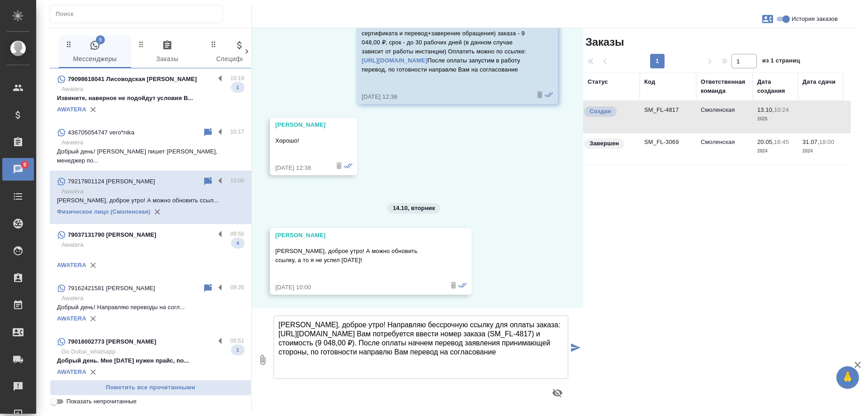 The width and height of the screenshot is (868, 416). Describe the element at coordinates (150, 98) in the screenshot. I see `p: Извините, наверное не подойдут условия В...` at that location.